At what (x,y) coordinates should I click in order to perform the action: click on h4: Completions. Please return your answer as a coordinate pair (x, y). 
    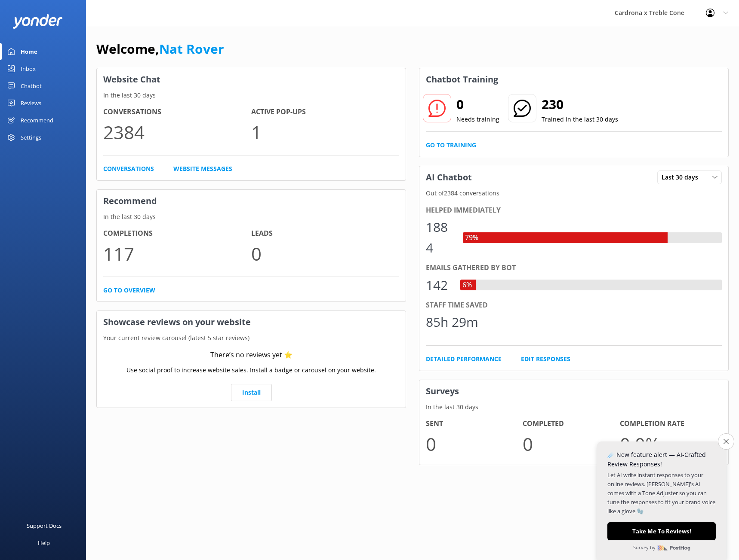
    Looking at the image, I should click on (177, 234).